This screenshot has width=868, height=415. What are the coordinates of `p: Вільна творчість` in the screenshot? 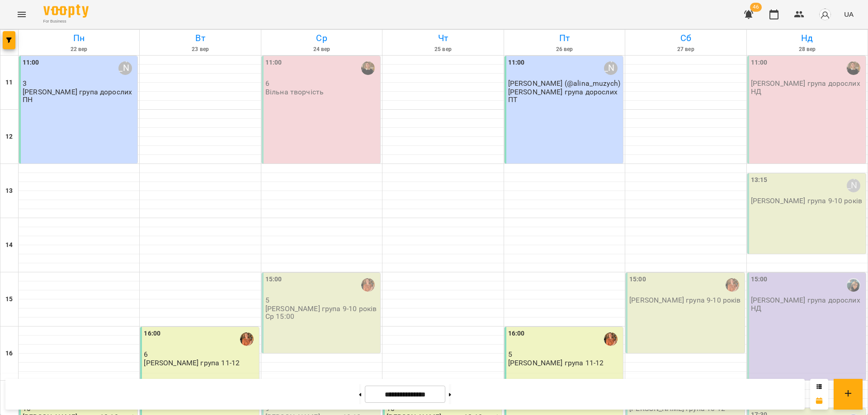 It's located at (294, 92).